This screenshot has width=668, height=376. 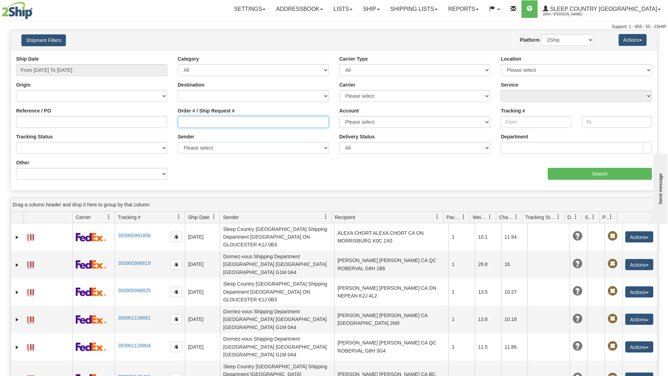 What do you see at coordinates (480, 218) in the screenshot?
I see `span: Weight` at bounding box center [480, 218].